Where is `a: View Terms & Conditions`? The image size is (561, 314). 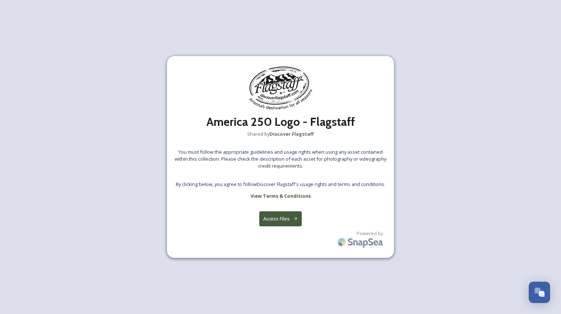 a: View Terms & Conditions is located at coordinates (281, 196).